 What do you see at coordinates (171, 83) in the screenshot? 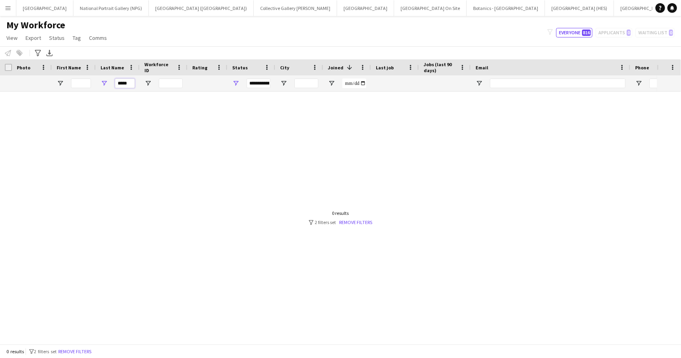
I see `input: Workforce ID Filter Input` at bounding box center [171, 83].